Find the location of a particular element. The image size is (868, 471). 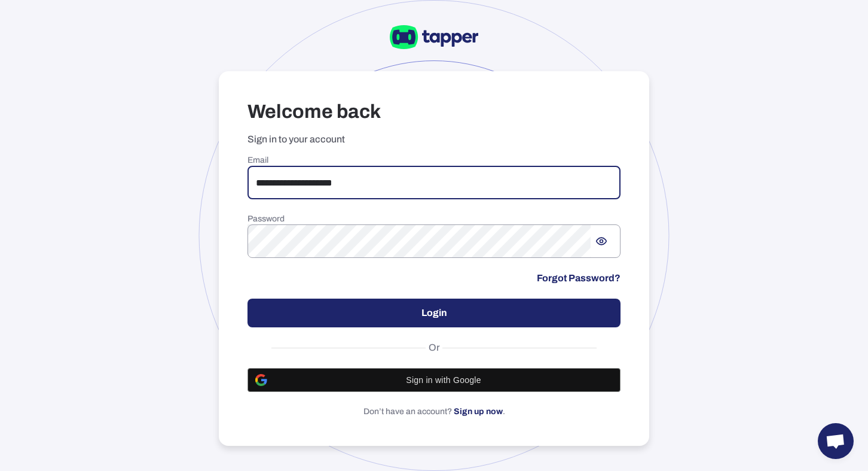

h6: Password is located at coordinates (434, 219).